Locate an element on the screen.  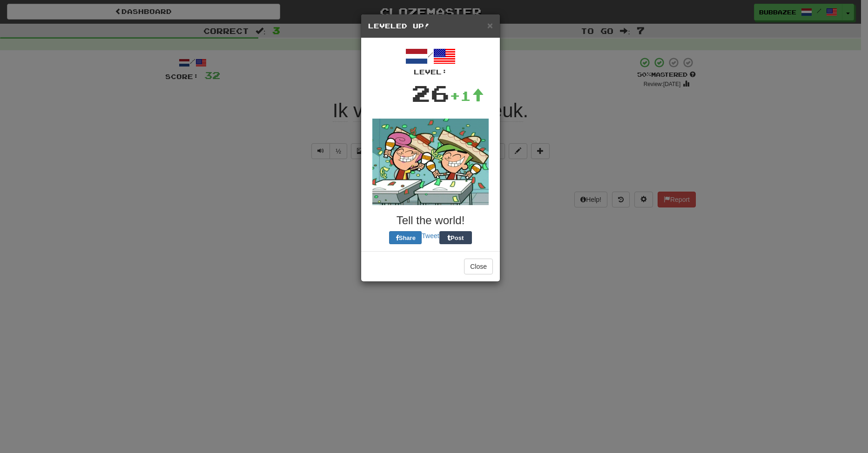
a: Tweet is located at coordinates (430, 236).